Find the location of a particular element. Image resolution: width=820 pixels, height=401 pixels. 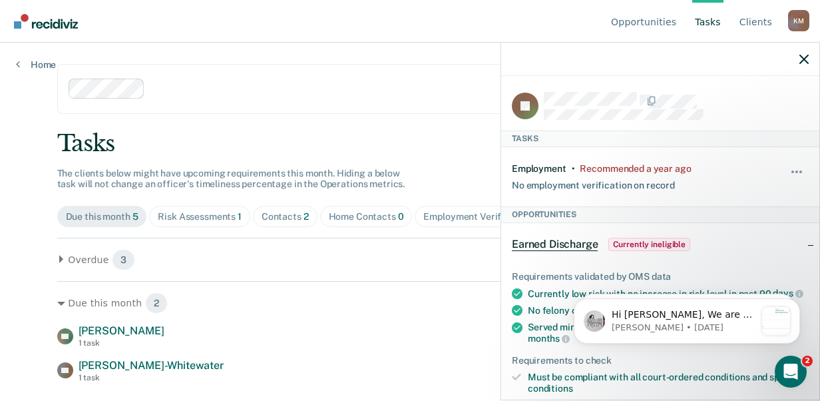

span: conditions is located at coordinates (550, 388).